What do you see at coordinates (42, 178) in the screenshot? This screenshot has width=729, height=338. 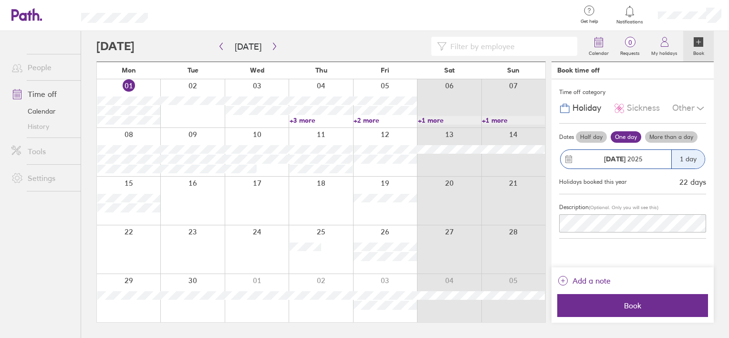 I see `a: Settings` at bounding box center [42, 178].